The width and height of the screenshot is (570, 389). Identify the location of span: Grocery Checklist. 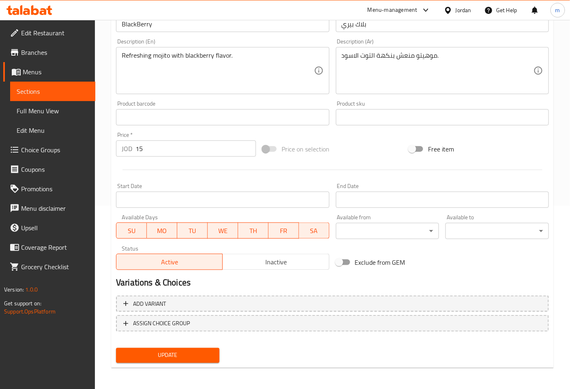
(55, 266).